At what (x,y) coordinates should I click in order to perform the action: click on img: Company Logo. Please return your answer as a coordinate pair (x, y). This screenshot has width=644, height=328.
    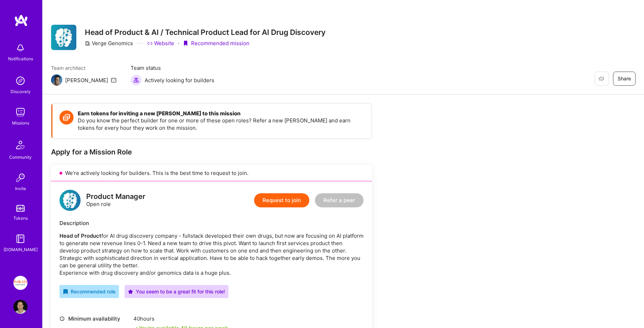
    Looking at the image, I should click on (64, 37).